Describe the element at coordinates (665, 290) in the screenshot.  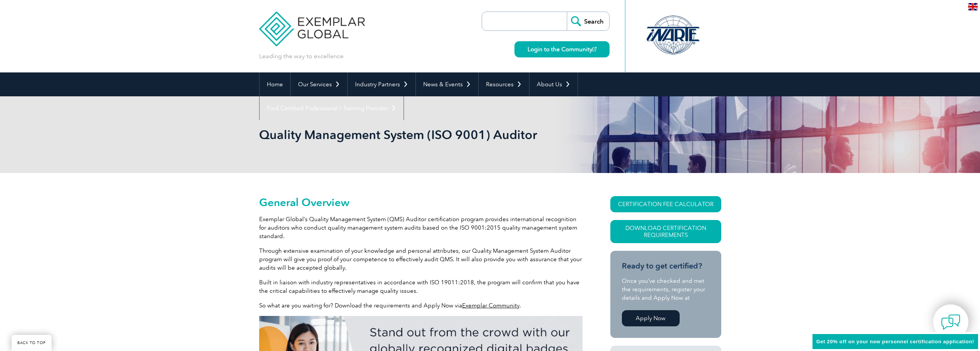
I see `p: Once you’ve checked and met the requirements, register your details and Apply Now at` at that location.